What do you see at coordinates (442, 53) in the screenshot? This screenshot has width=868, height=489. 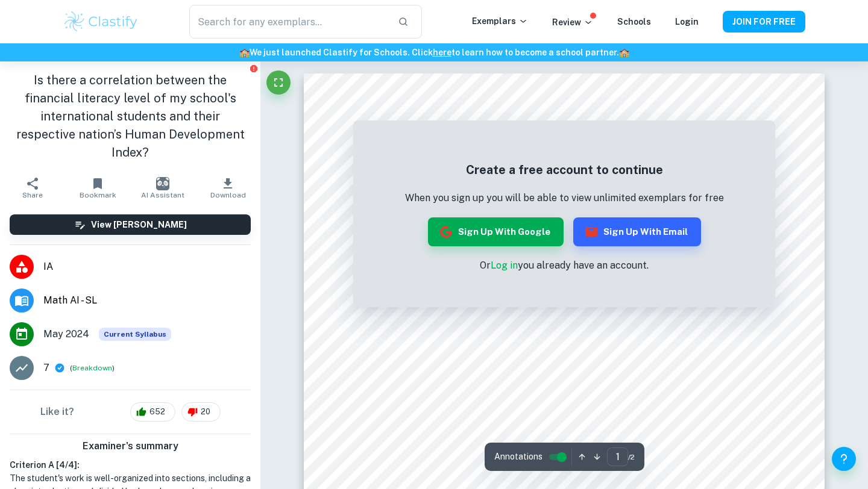 I see `a: here` at bounding box center [442, 53].